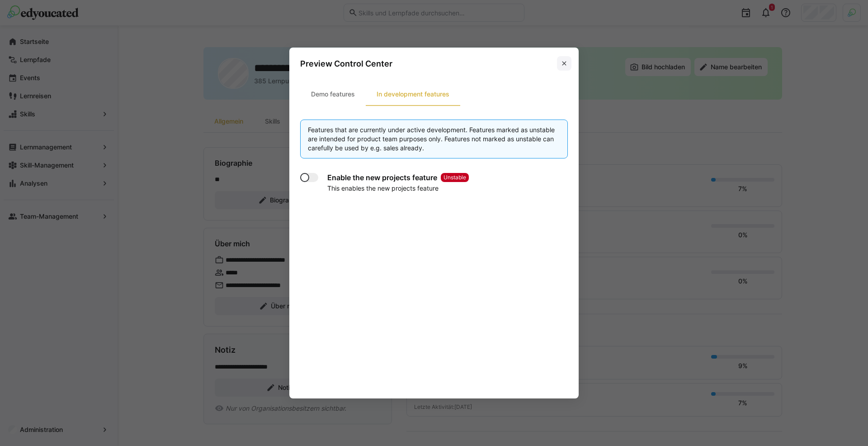  I want to click on div: Demo features, so click(333, 94).